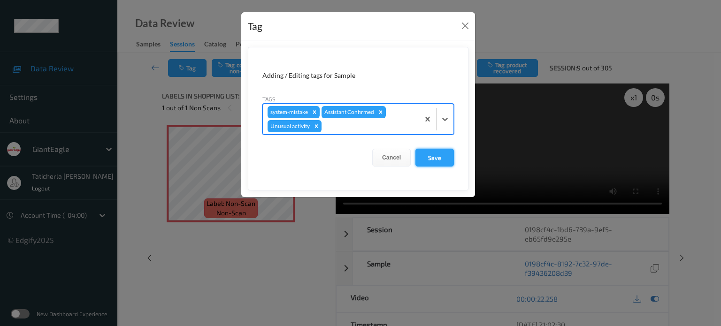  I want to click on div: Unusual activity, so click(289, 126).